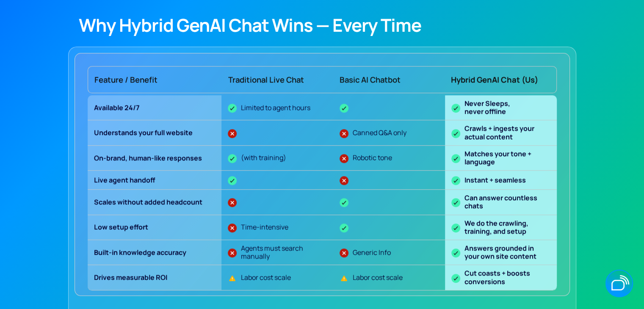  Describe the element at coordinates (507, 158) in the screenshot. I see `strong: Matches your tone + language` at that location.